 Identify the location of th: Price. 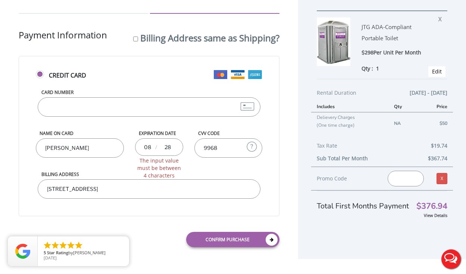
(436, 107).